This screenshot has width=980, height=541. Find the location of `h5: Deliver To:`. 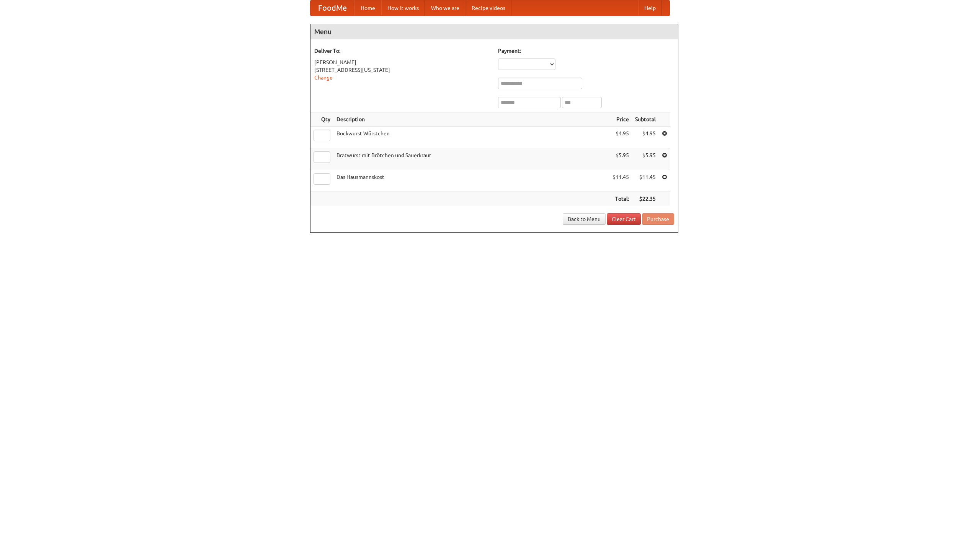

h5: Deliver To: is located at coordinates (402, 51).